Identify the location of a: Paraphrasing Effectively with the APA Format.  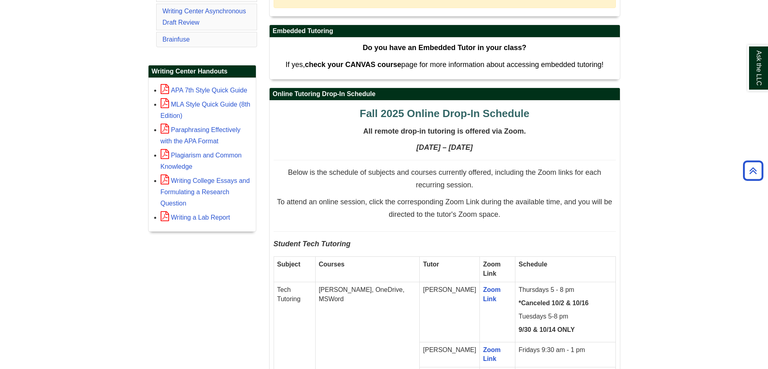
(201, 135).